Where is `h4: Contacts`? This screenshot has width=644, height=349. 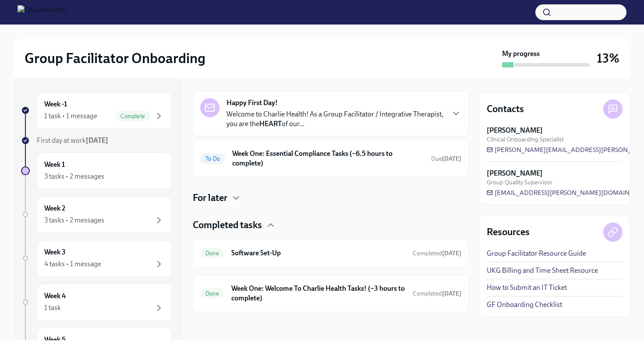 h4: Contacts is located at coordinates (505, 109).